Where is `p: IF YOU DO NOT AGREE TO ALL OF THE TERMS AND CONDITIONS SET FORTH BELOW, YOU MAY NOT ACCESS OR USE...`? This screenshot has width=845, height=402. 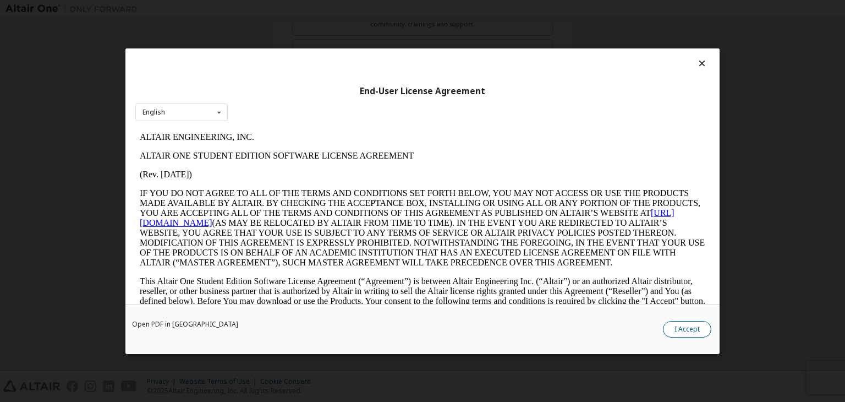 p: IF YOU DO NOT AGREE TO ALL OF THE TERMS AND CONDITIONS SET FORTH BELOW, YOU MAY NOT ACCESS OR USE... is located at coordinates (287, 100).